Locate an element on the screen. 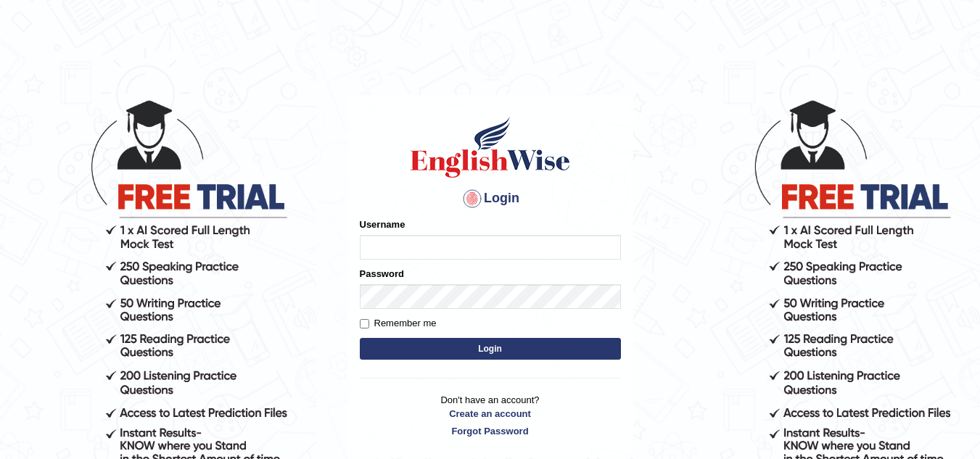 Image resolution: width=980 pixels, height=459 pixels. button: Login is located at coordinates (491, 349).